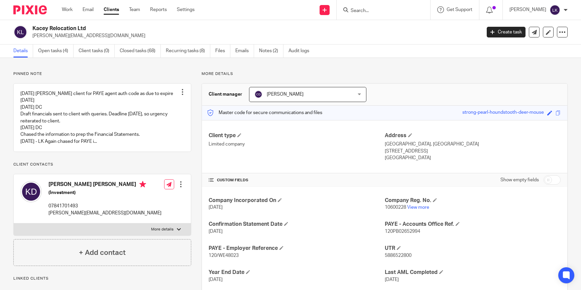  I want to click on h4: UTR, so click(473, 248).